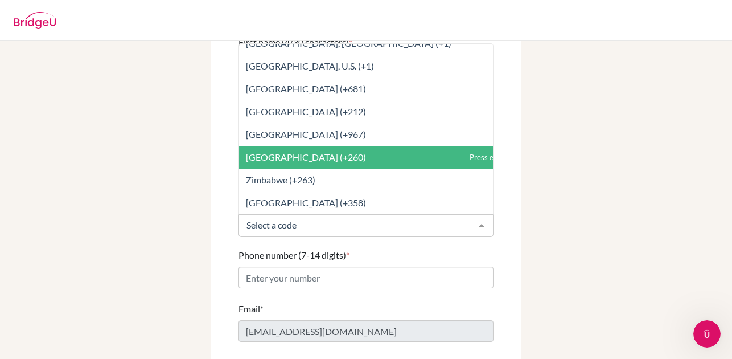  Describe the element at coordinates (35, 20) in the screenshot. I see `img: BridgeU logo` at that location.